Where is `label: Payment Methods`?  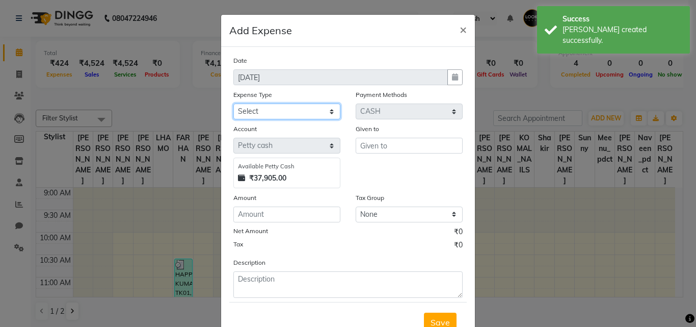 label: Payment Methods is located at coordinates (381, 95).